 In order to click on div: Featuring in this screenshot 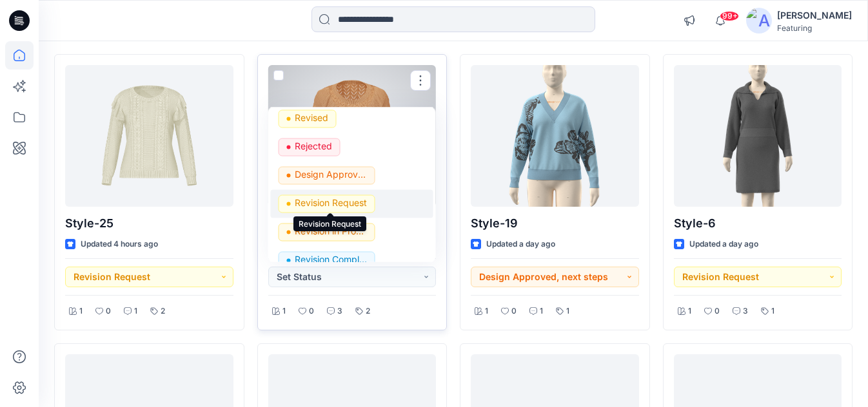, I will do `click(814, 27)`.